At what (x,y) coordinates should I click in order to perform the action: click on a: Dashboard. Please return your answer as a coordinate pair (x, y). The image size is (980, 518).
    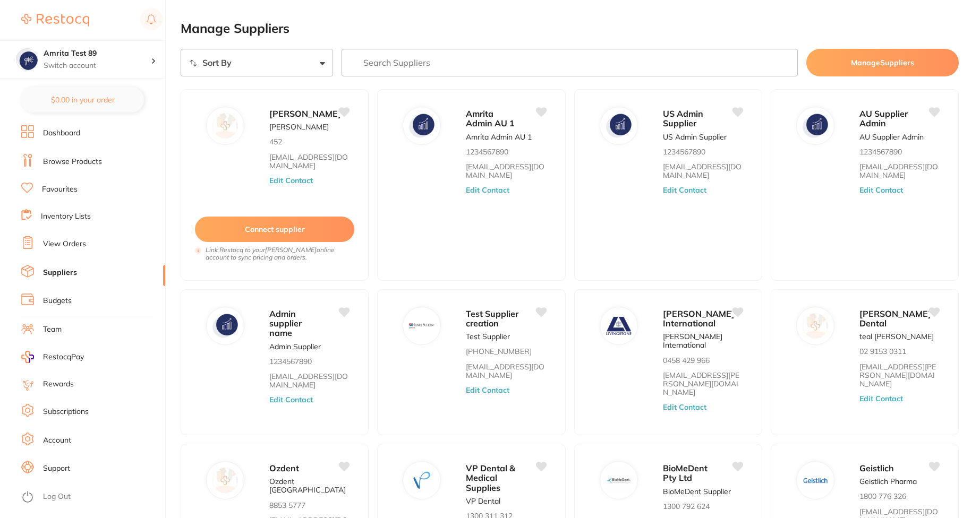
    Looking at the image, I should click on (62, 133).